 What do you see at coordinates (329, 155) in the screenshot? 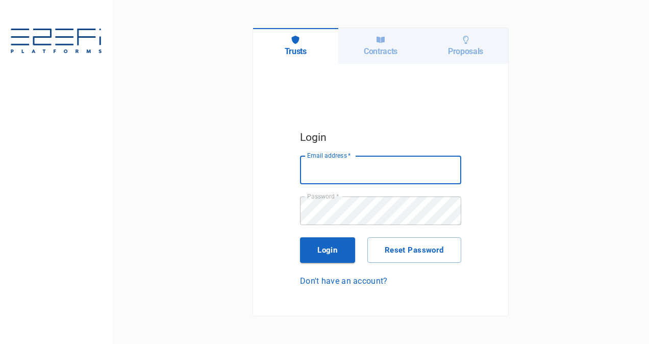
I see `label: Email address` at bounding box center [329, 155].